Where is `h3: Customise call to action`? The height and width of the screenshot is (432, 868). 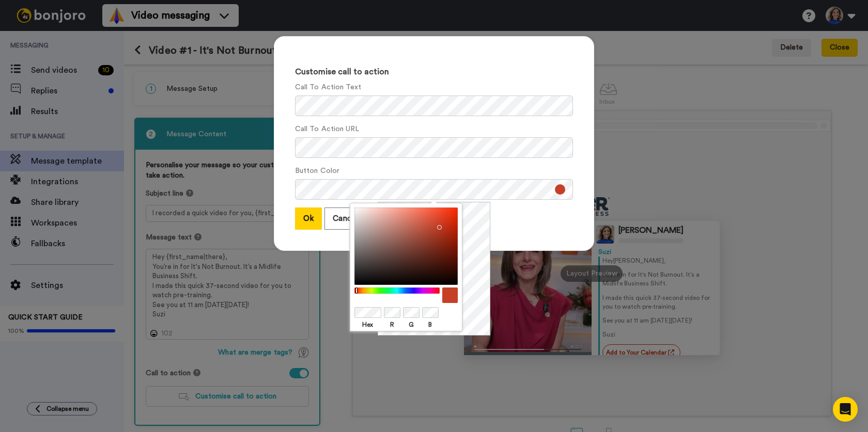
h3: Customise call to action is located at coordinates (434, 73).